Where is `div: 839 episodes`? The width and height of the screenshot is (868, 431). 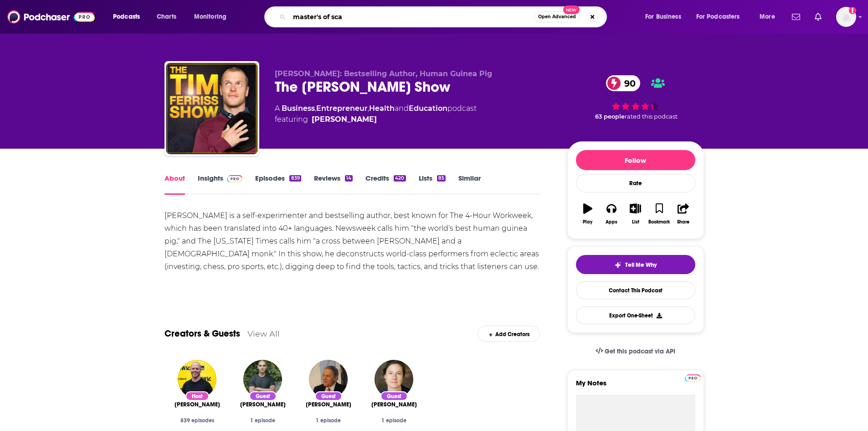
div: 839 episodes is located at coordinates (197, 421).